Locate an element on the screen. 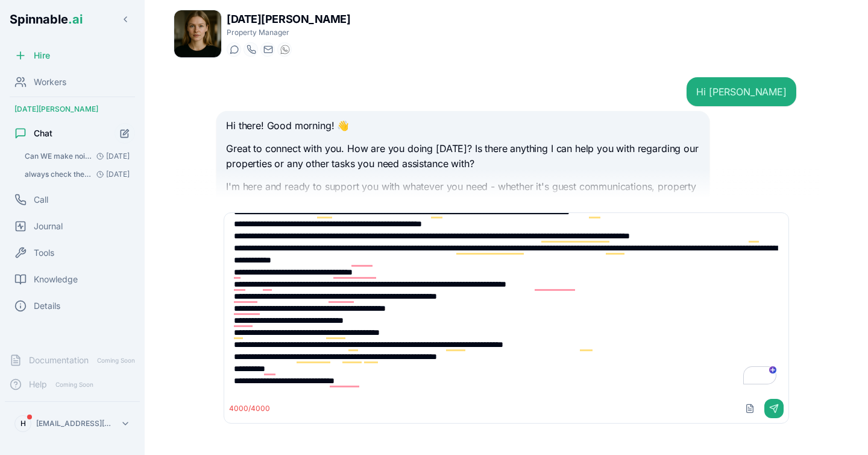  span: H is located at coordinates (23, 423).